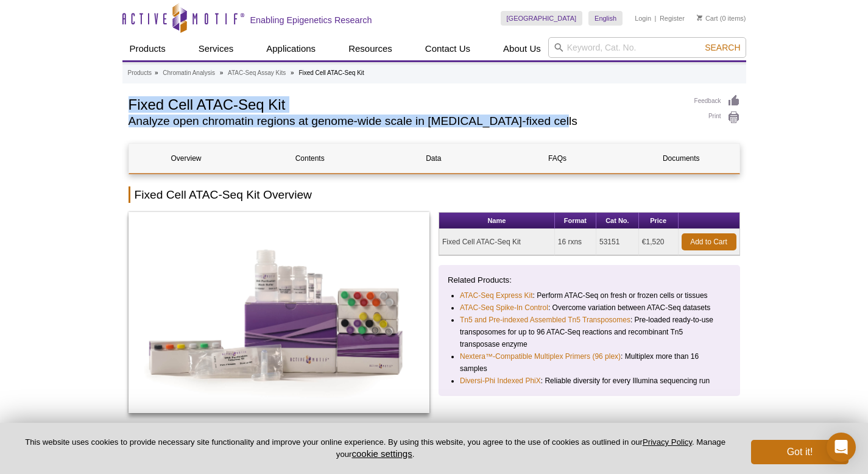  Describe the element at coordinates (647, 47) in the screenshot. I see `input: Keyword, Cat. No.` at that location.